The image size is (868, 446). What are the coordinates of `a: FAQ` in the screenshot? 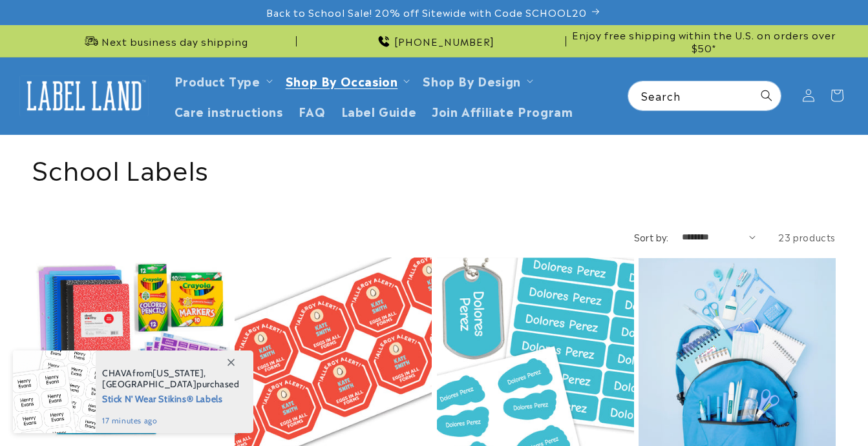 It's located at (312, 111).